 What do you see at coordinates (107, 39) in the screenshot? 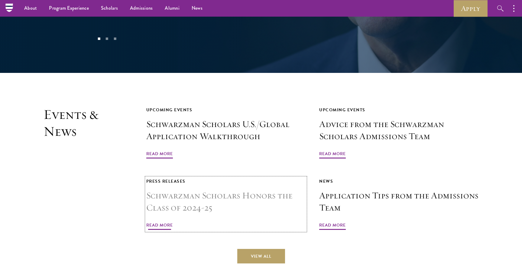
I see `button: 2 of 3` at bounding box center [107, 39].